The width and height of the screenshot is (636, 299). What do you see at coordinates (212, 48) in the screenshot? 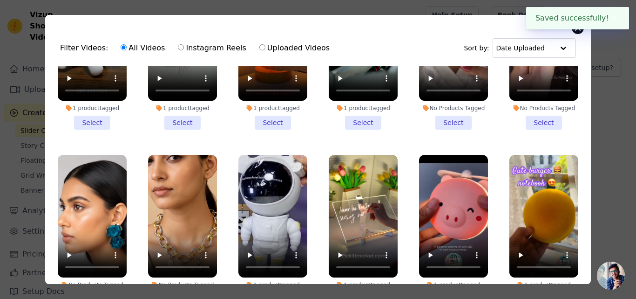
I see `label: Instagram Reels` at bounding box center [212, 48].